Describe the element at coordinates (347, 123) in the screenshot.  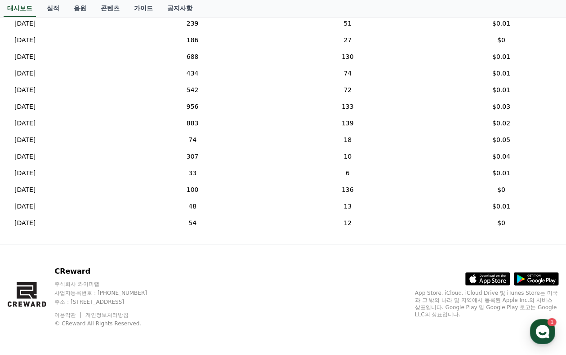
I see `td: 139` at that location.